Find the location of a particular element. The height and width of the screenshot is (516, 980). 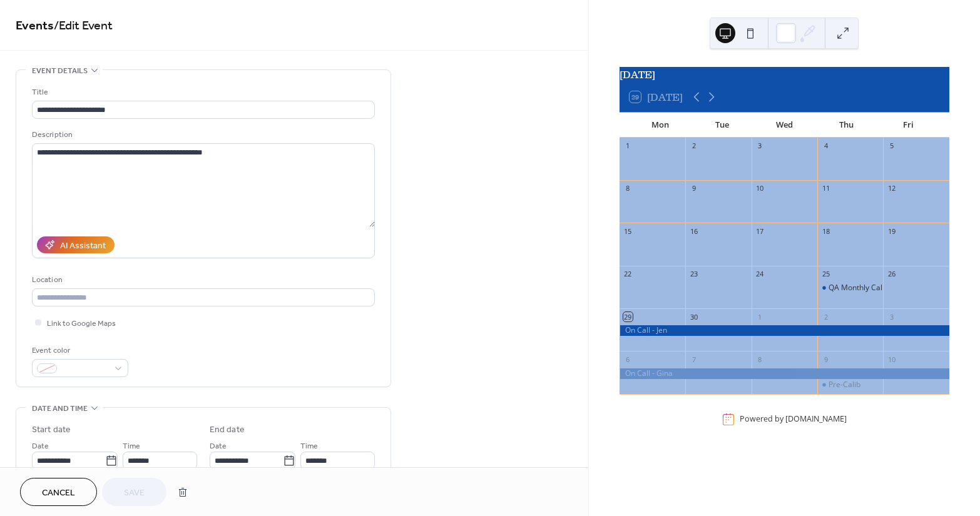

a: Cancel is located at coordinates (58, 491).